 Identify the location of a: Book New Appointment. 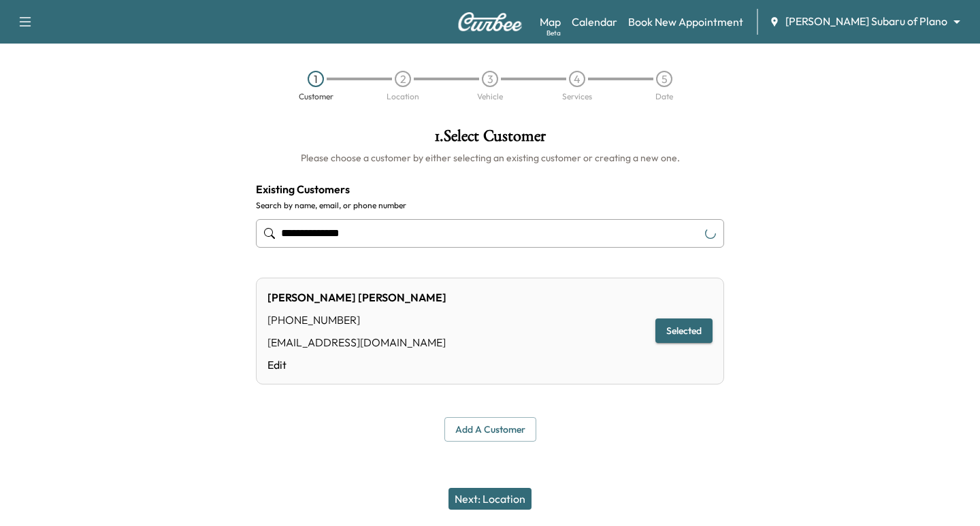
(686, 22).